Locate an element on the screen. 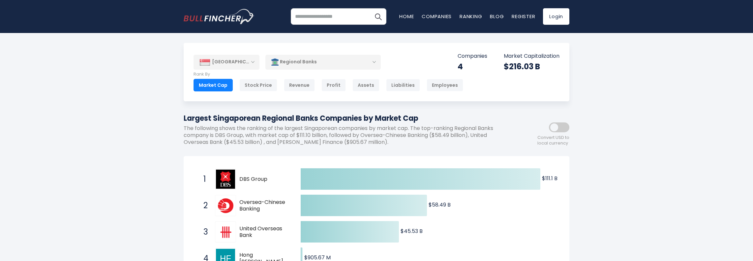 The width and height of the screenshot is (753, 261). button: Search is located at coordinates (378, 16).